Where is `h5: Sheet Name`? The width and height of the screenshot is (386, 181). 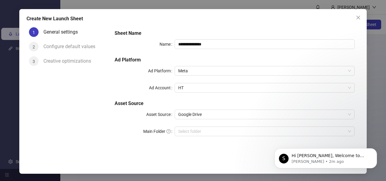 h5: Sheet Name is located at coordinates (235, 33).